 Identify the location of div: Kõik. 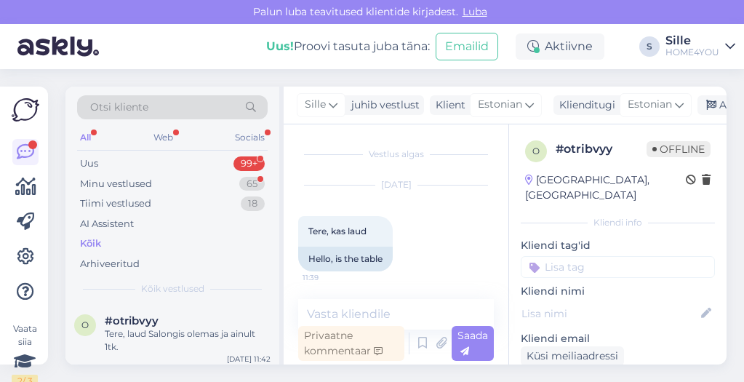
(90, 244).